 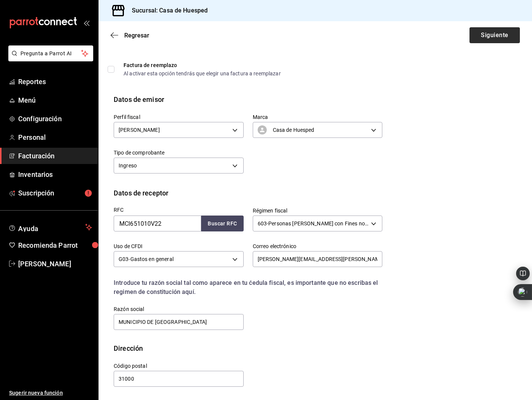 What do you see at coordinates (178, 378) in the screenshot?
I see `input: Obligatorio` at bounding box center [178, 378].